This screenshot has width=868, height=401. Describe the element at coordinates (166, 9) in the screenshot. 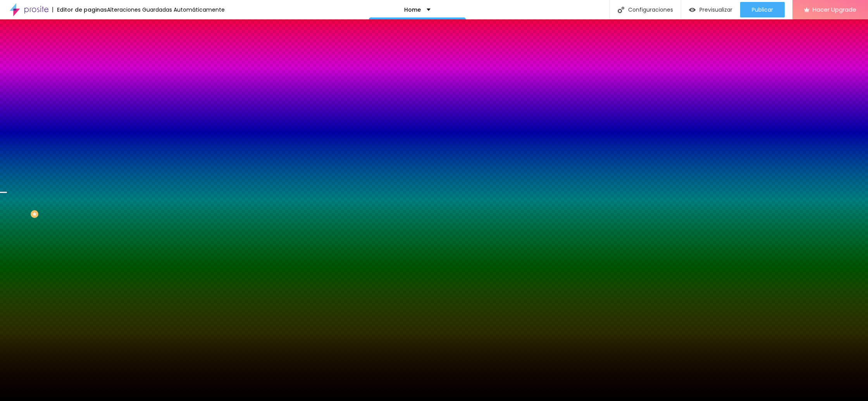

I see `div: Alteraciones Guardadas Automáticamente` at that location.